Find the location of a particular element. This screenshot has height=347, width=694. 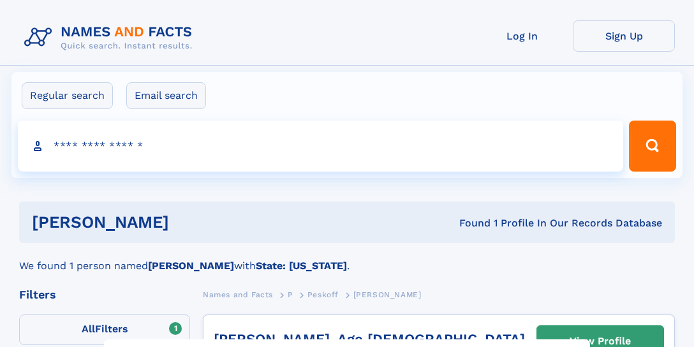

label: Email search is located at coordinates (166, 96).